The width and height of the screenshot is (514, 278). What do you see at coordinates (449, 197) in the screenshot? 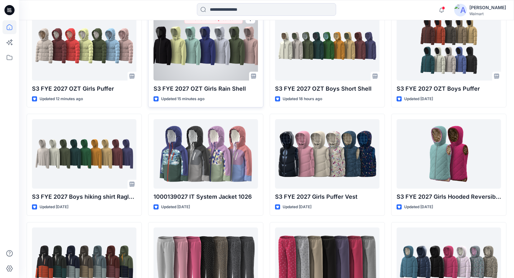
I see `p: S3 FYE 2027 Girls Hooded Reversible Vest` at bounding box center [449, 197].